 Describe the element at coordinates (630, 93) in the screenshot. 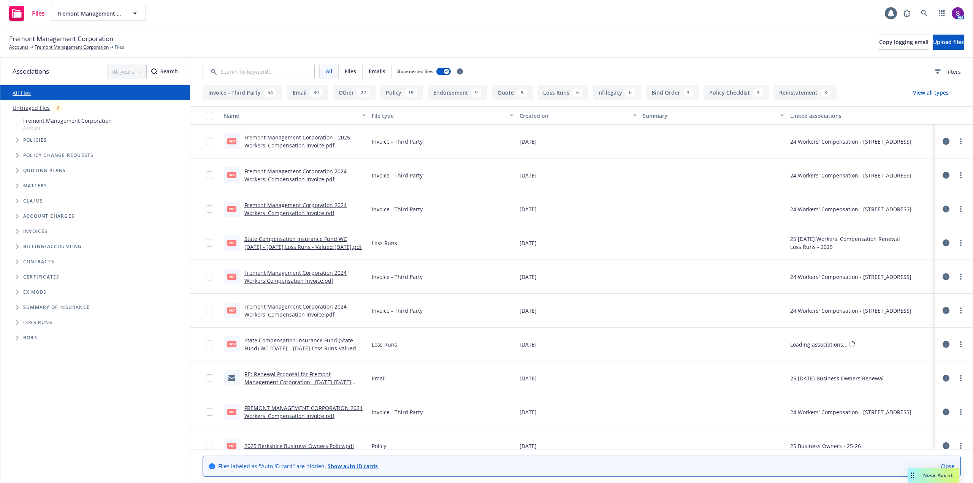

I see `div: 6` at that location.